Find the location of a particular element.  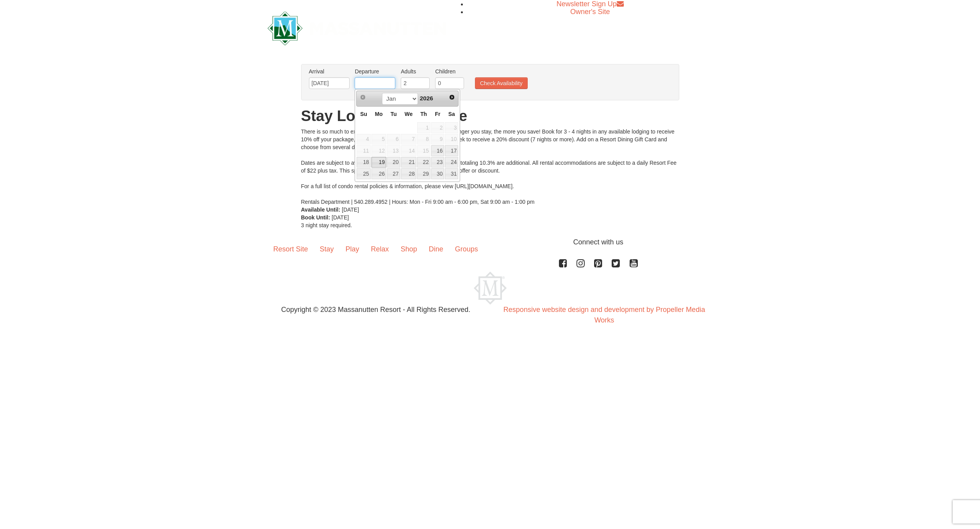

a: 22 is located at coordinates (424, 162).